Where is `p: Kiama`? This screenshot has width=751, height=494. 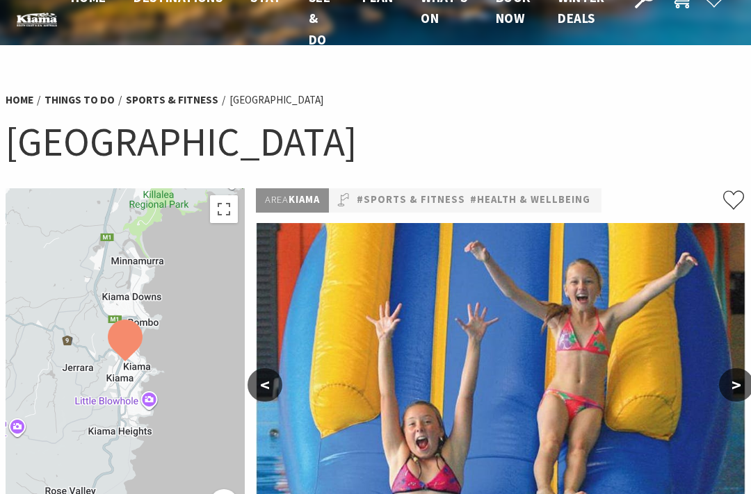 p: Kiama is located at coordinates (292, 200).